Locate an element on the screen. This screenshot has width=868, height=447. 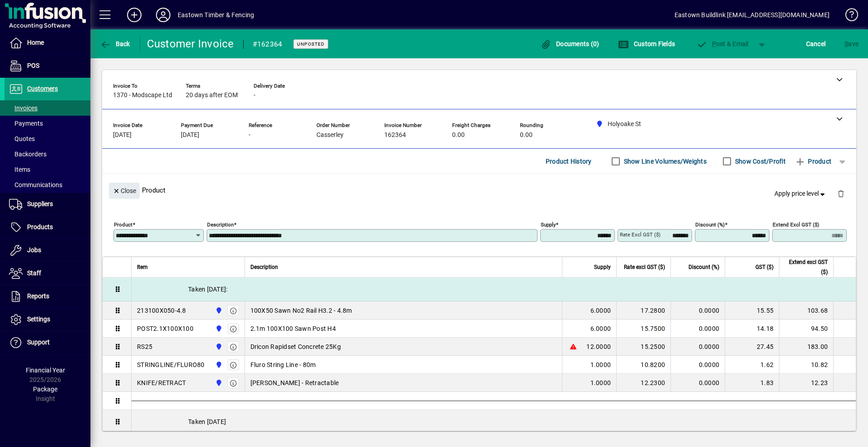
span: Item is located at coordinates (143, 267).